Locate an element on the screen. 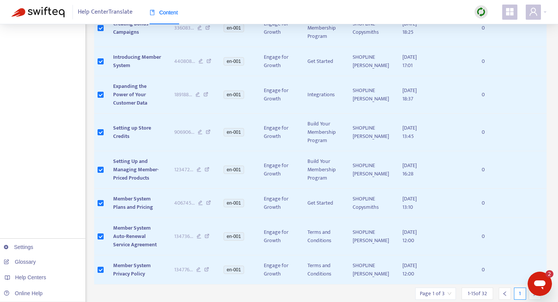  span: Member System Auto-Renewal Service Agreement is located at coordinates (135, 236).